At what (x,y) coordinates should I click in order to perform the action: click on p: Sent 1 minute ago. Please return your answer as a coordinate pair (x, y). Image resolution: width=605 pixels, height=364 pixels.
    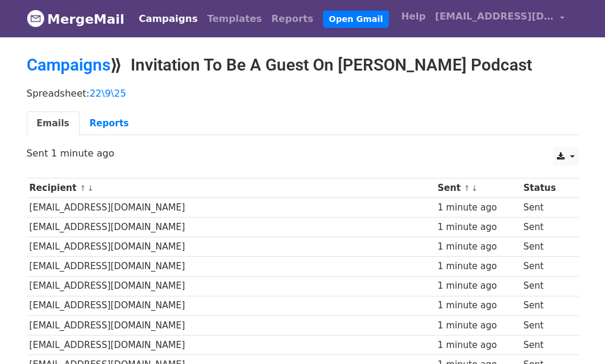
    Looking at the image, I should click on (303, 153).